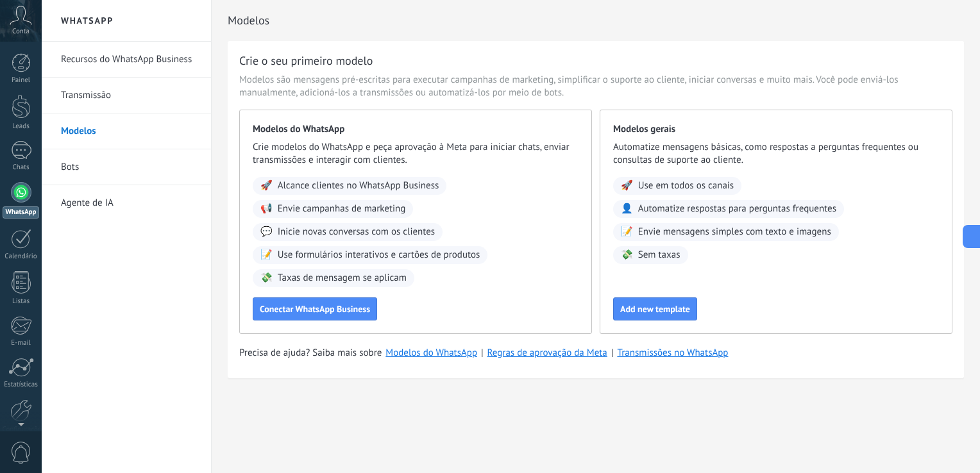 This screenshot has width=980, height=473. I want to click on span: Modelos são mensagens pré-escritas para executar campanhas de marketing, simplificar o suporte ao..., so click(596, 87).